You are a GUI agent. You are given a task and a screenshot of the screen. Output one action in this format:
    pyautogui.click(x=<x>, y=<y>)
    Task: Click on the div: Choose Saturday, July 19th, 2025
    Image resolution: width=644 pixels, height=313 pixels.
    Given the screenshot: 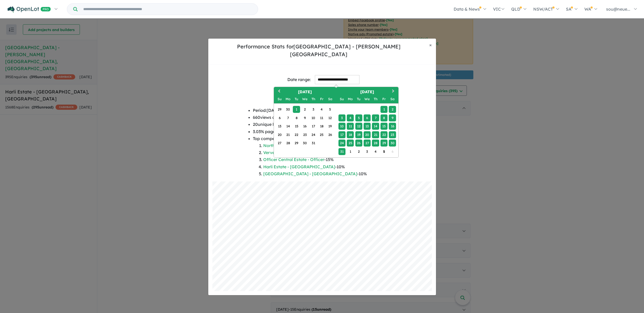 What is the action you would take?
    pyautogui.click(x=330, y=126)
    